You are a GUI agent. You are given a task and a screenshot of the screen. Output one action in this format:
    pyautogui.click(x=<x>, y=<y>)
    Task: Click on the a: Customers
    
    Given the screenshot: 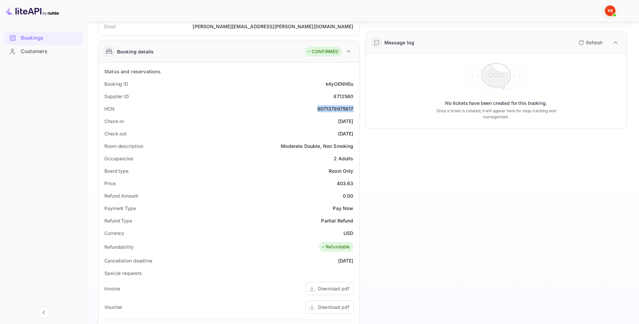 What is the action you would take?
    pyautogui.click(x=43, y=51)
    